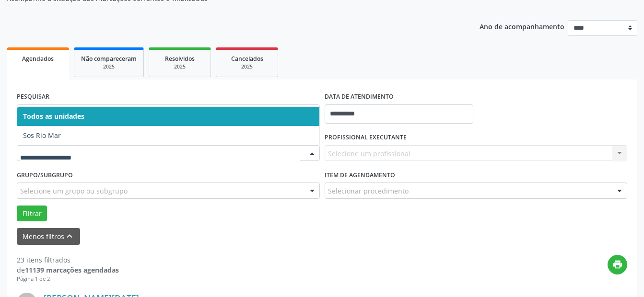 The width and height of the screenshot is (644, 297). What do you see at coordinates (521, 26) in the screenshot?
I see `p: Ano de acompanhamento` at bounding box center [521, 26].